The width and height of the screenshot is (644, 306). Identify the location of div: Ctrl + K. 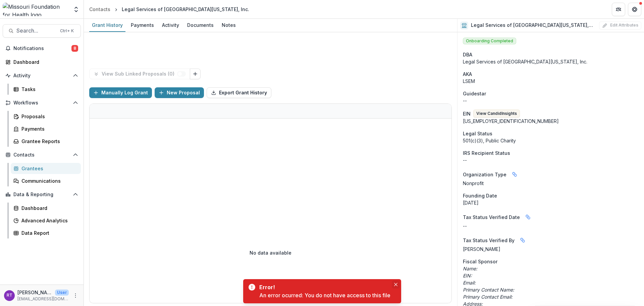
(67, 31).